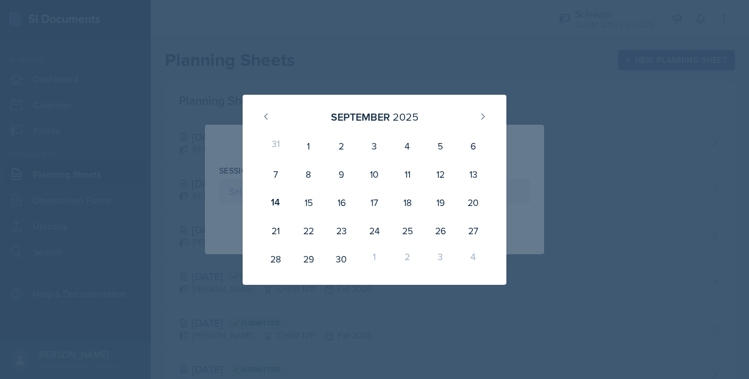 Image resolution: width=749 pixels, height=379 pixels. What do you see at coordinates (276, 174) in the screenshot?
I see `div: 7` at bounding box center [276, 174].